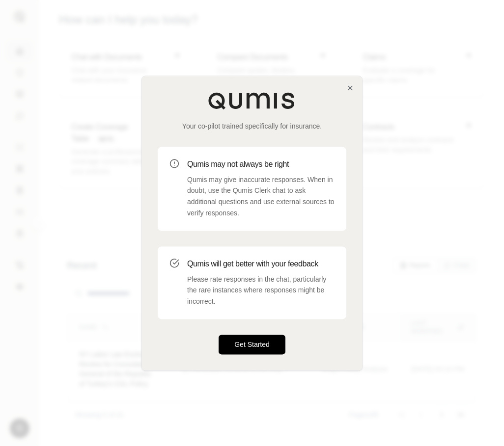  What do you see at coordinates (252, 345) in the screenshot?
I see `button: Get Started` at bounding box center [252, 345].